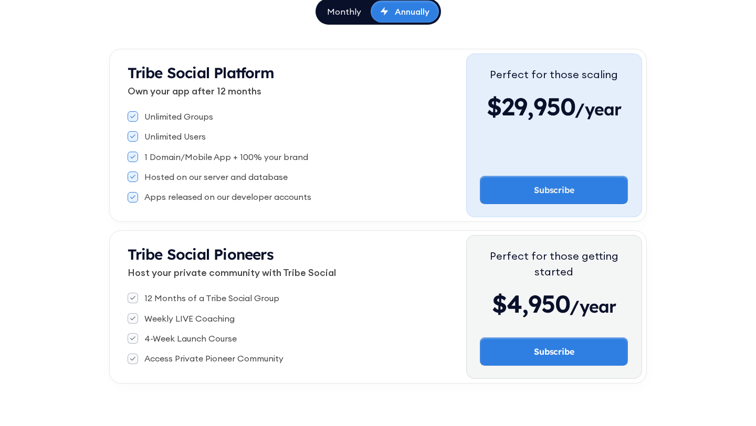 The image size is (756, 426). I want to click on div: Annually, so click(412, 12).